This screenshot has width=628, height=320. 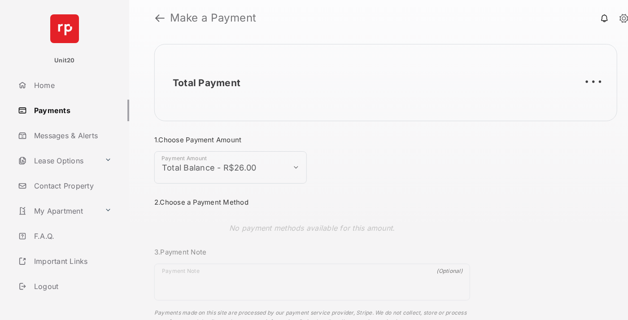 I want to click on a: Logout, so click(x=72, y=286).